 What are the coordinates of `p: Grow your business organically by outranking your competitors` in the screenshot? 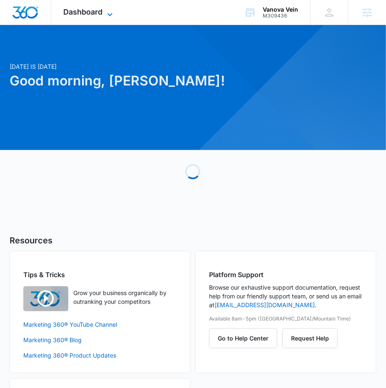 It's located at (125, 297).